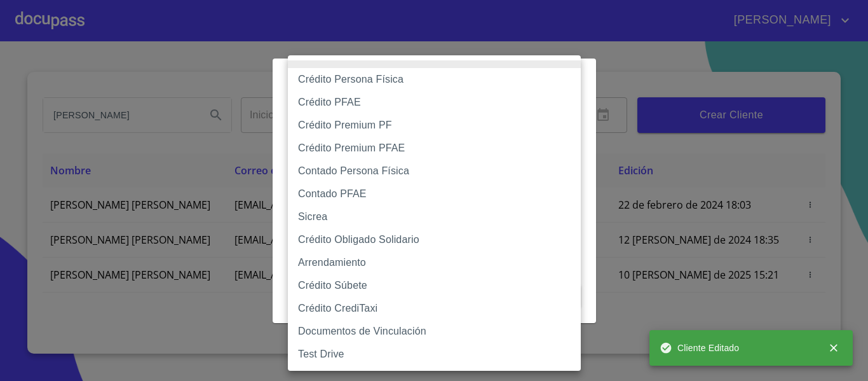 The width and height of the screenshot is (868, 381). Describe the element at coordinates (434, 171) in the screenshot. I see `li: Contado Persona Física` at that location.